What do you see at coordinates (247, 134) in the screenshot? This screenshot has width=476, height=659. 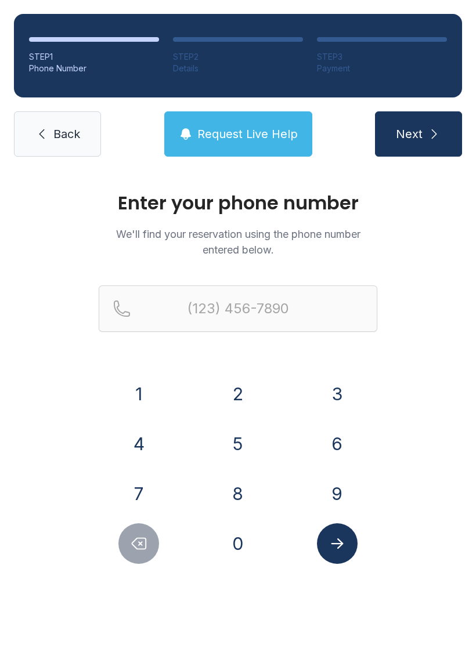 I see `span: Request Live Help` at bounding box center [247, 134].